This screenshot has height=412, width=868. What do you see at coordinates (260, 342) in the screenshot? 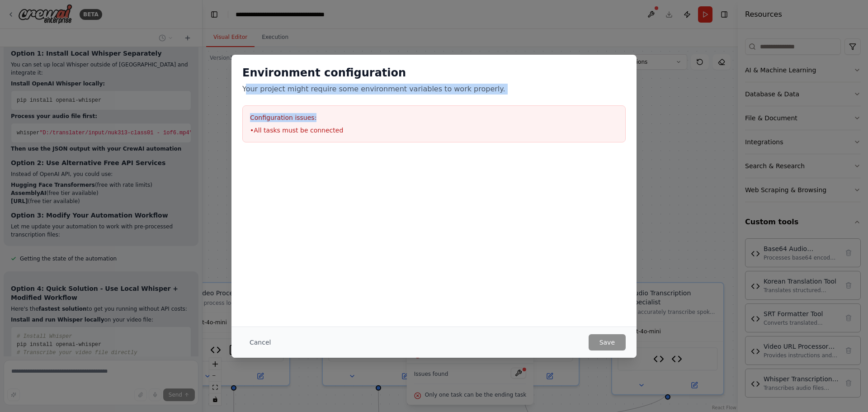
I see `button: Cancel` at bounding box center [260, 342].